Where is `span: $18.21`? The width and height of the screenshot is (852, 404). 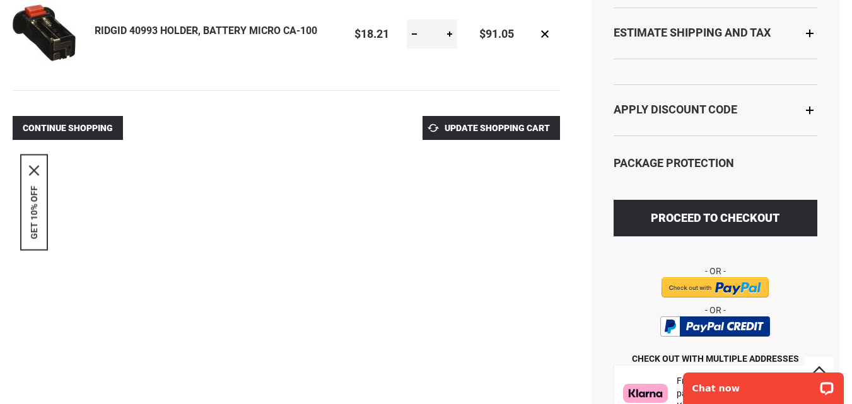 span: $18.21 is located at coordinates (372, 33).